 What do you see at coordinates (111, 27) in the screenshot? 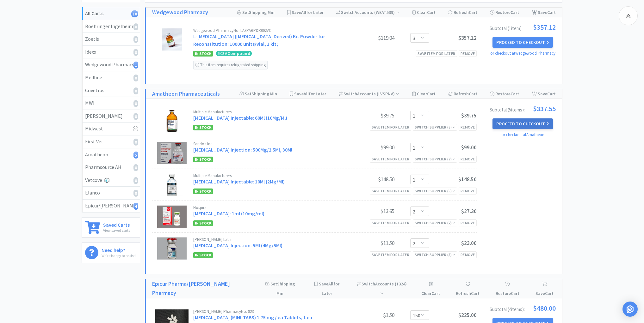
I see `div: Boehringer Ingelheim` at bounding box center [111, 27].